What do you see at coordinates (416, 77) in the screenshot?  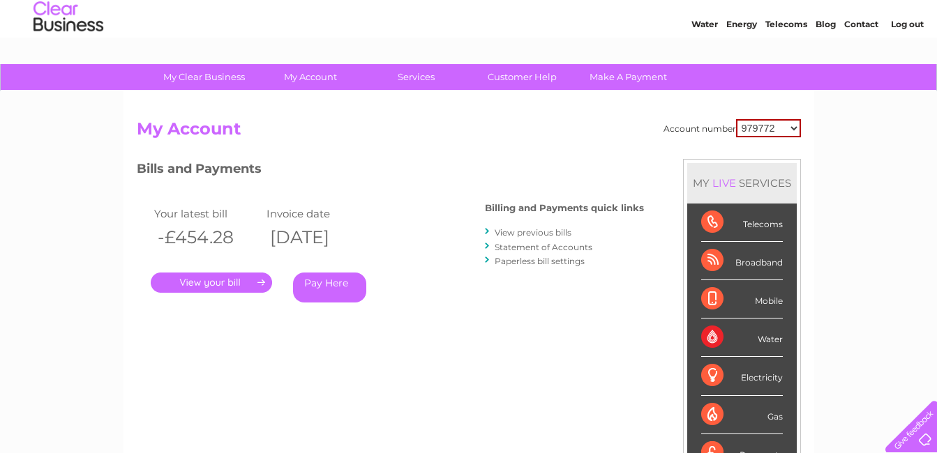 I see `a: Services` at bounding box center [416, 77].